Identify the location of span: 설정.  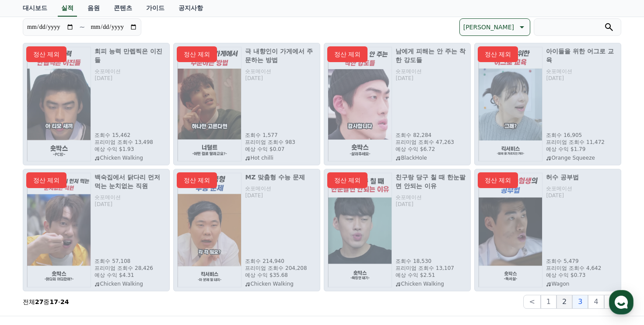
(140, 269).